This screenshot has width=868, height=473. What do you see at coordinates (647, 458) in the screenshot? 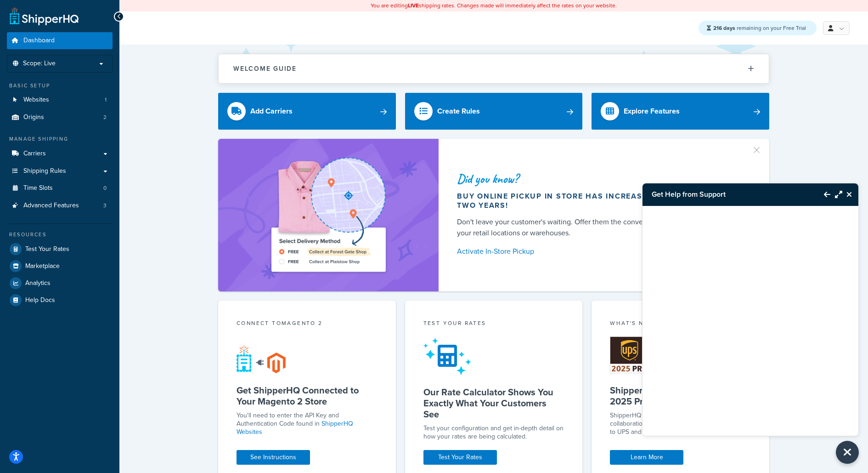
I see `a: Learn More` at bounding box center [647, 458].